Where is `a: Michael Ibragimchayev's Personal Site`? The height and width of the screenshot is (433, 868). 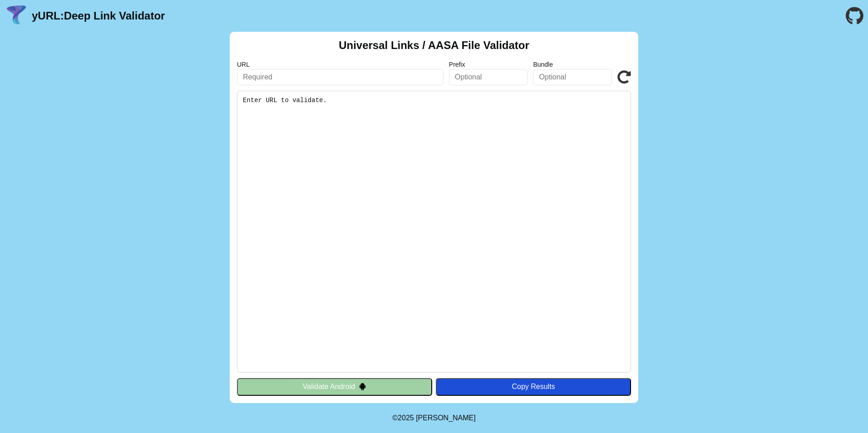
a: Michael Ibragimchayev's Personal Site is located at coordinates (446, 418).